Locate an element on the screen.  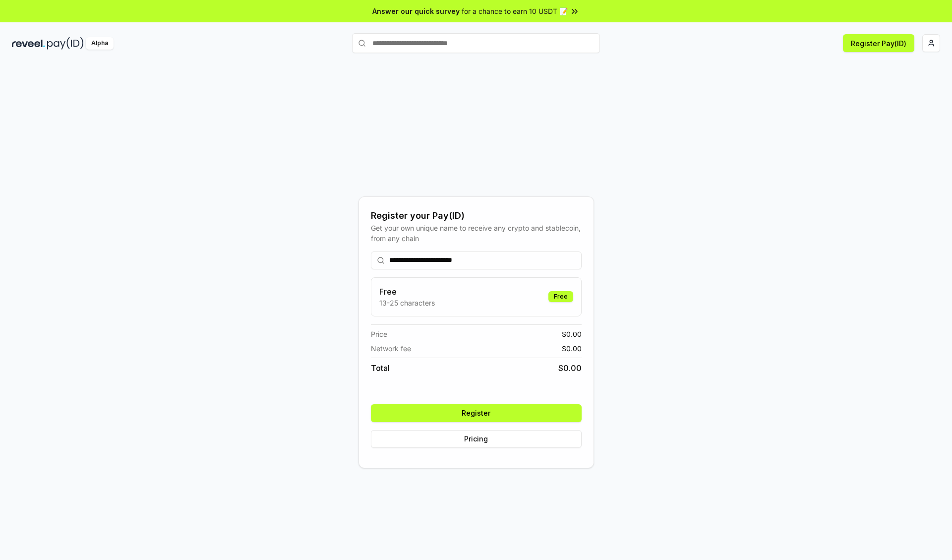
span: Price is located at coordinates (379, 334).